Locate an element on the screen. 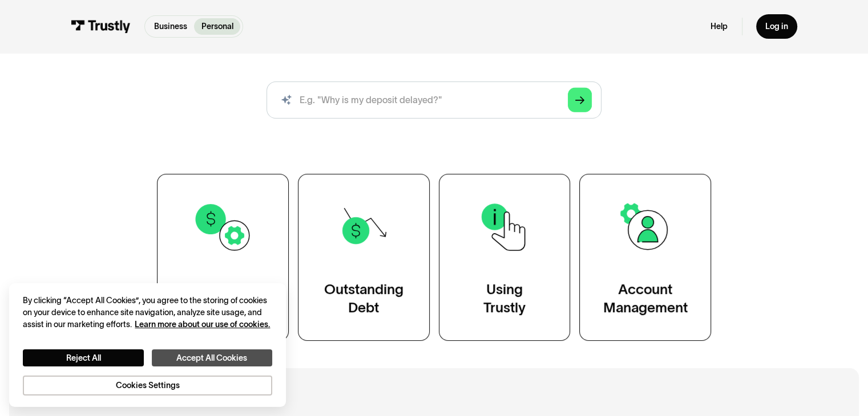  p: Personal is located at coordinates (218, 26).